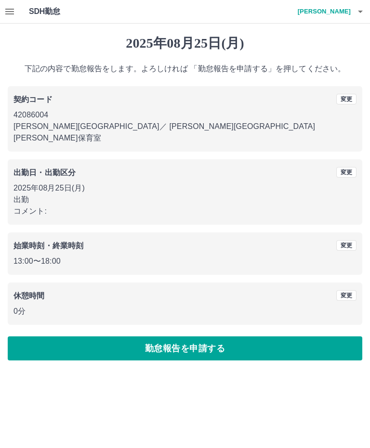 This screenshot has height=448, width=370. Describe the element at coordinates (185, 69) in the screenshot. I see `p: 下記の内容で勤怠報告をします。よろしければ 「勤怠報告を申請する」を押してください。` at that location.